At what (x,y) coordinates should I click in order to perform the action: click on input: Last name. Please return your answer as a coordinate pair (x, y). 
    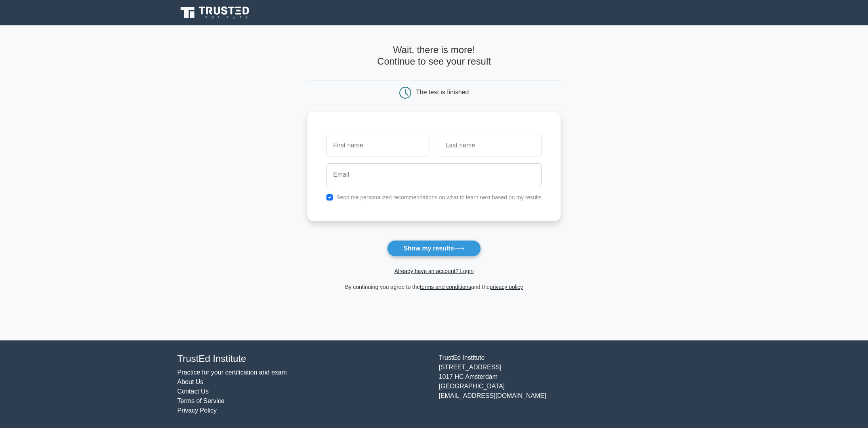
    Looking at the image, I should click on (490, 145).